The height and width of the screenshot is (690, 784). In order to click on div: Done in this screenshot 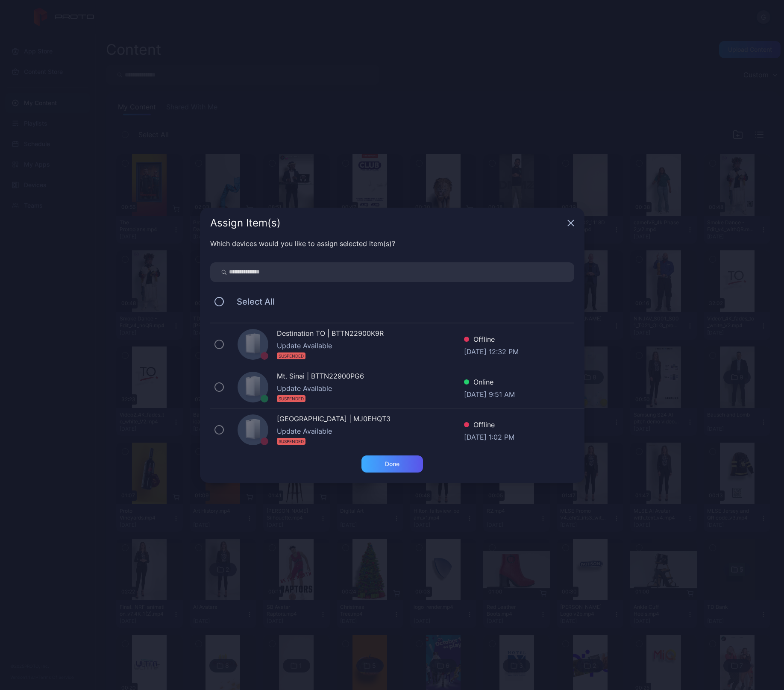, I will do `click(392, 464)`.